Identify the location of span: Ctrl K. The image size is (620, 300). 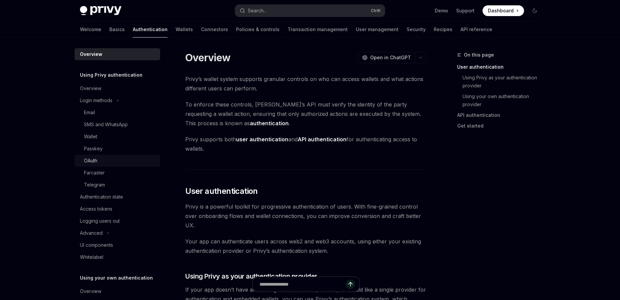
(376, 11).